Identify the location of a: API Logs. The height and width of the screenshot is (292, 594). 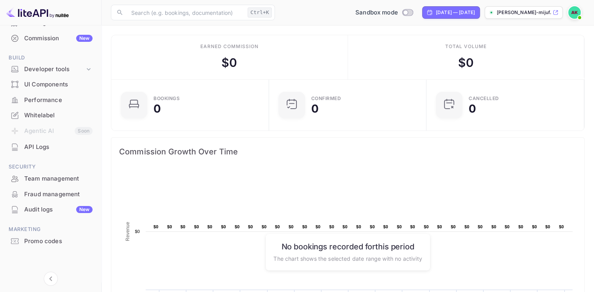
(50, 146).